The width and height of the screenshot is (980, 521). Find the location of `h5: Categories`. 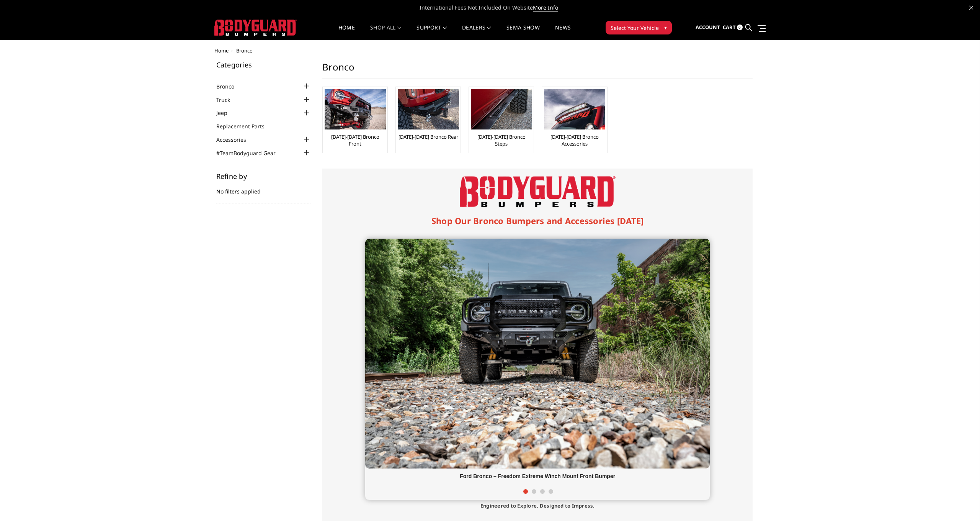

h5: Categories is located at coordinates (263, 65).